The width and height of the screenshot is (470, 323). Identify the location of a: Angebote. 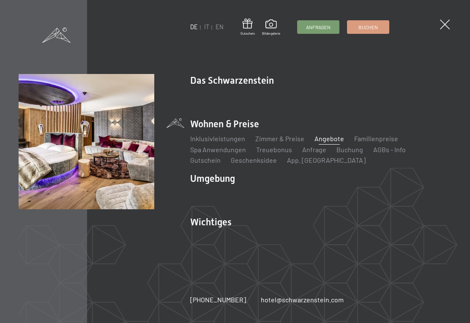
(329, 138).